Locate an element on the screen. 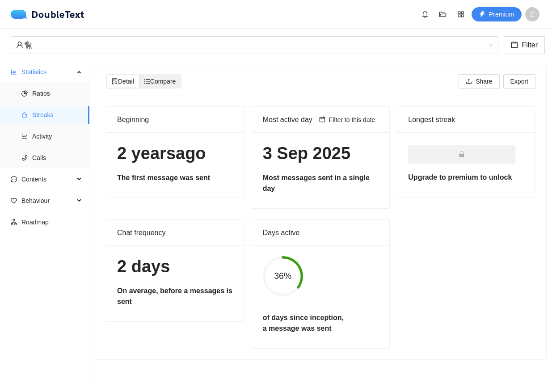 This screenshot has width=552, height=392. span: fire is located at coordinates (25, 115).